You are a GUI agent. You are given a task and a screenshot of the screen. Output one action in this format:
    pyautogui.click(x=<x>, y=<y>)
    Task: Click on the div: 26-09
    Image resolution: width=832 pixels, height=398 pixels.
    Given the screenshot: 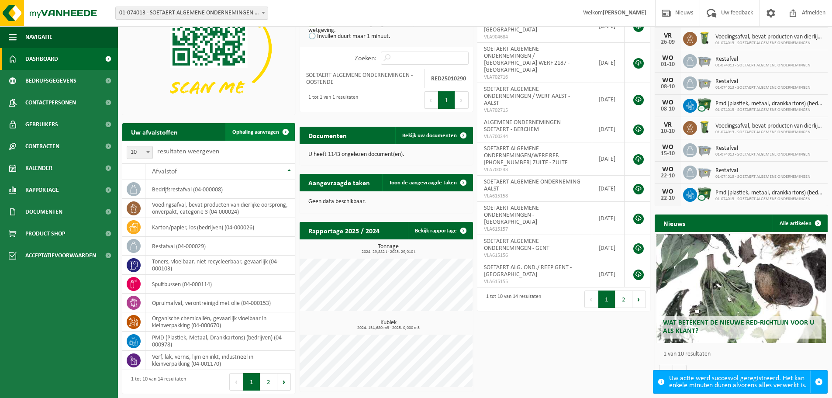 What is the action you would take?
    pyautogui.click(x=668, y=42)
    